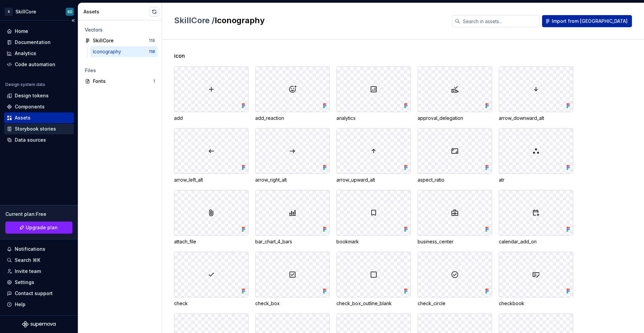  I want to click on div: Data sources, so click(30, 140).